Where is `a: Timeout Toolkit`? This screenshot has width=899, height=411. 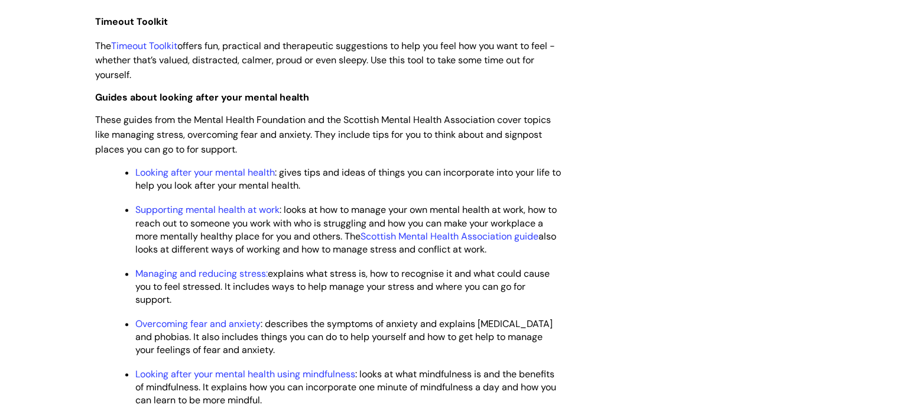 a: Timeout Toolkit is located at coordinates (144, 45).